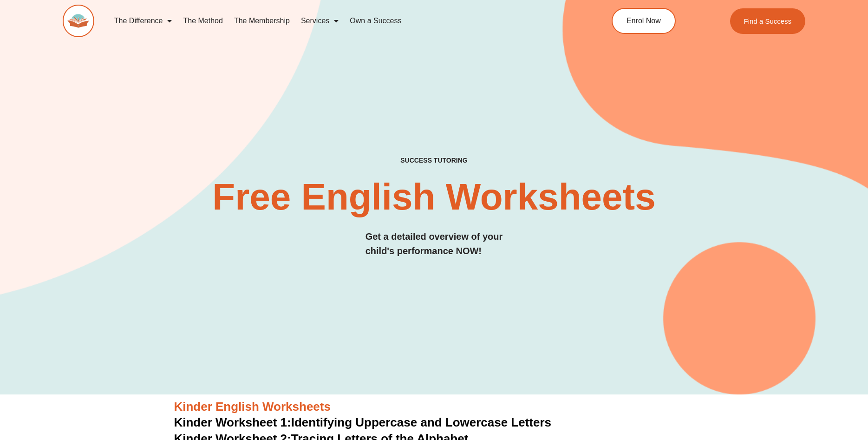 This screenshot has width=868, height=440. Describe the element at coordinates (435, 160) in the screenshot. I see `h4: SUCCESS TUTORING​` at that location.